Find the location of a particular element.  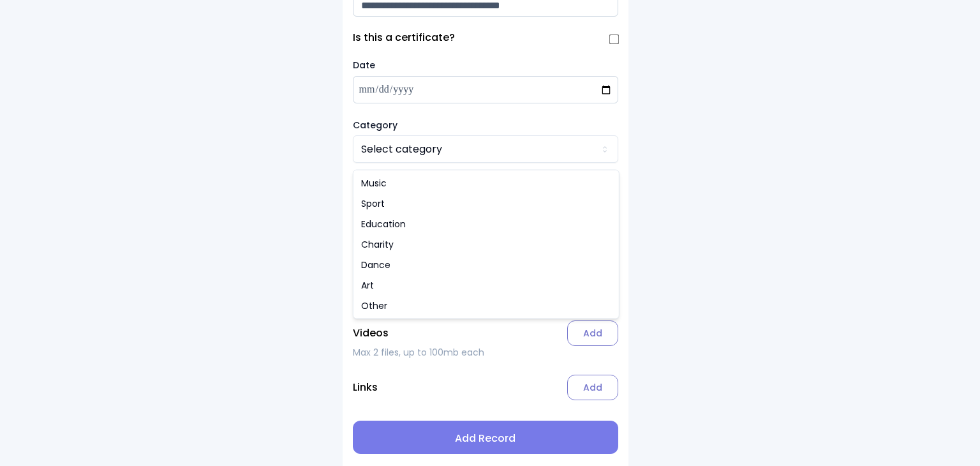

span: Sport is located at coordinates (373, 204).